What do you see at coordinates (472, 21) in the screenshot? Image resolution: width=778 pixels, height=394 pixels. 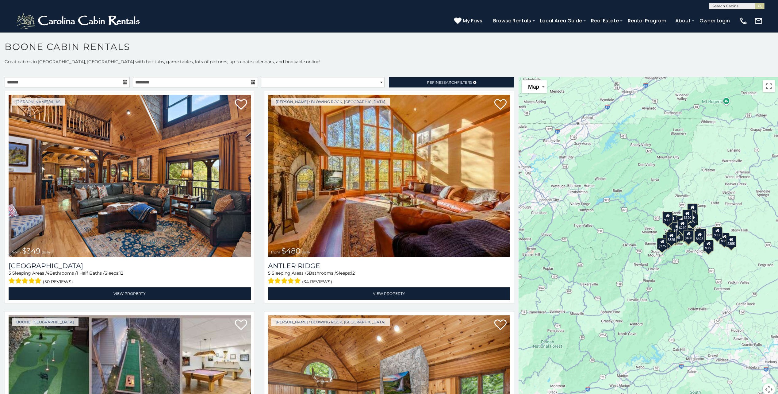 I see `span: My Favs` at bounding box center [472, 21].